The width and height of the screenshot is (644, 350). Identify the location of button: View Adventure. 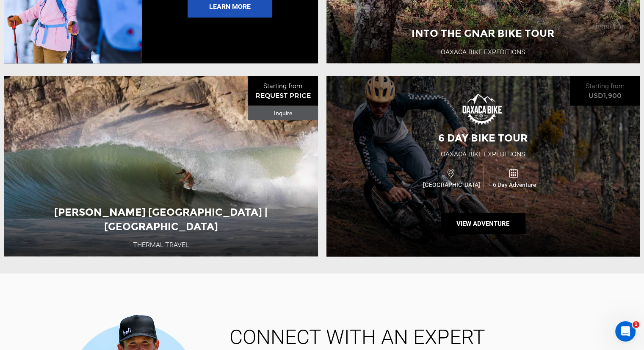
(483, 223).